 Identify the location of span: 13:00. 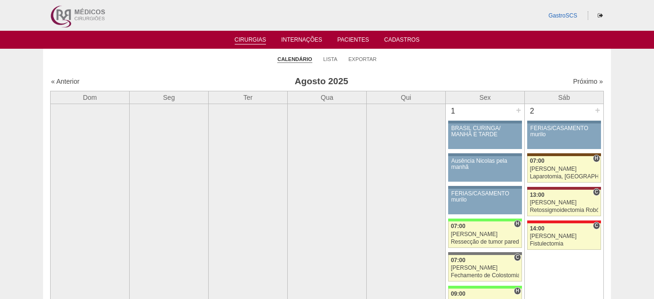
(537, 195).